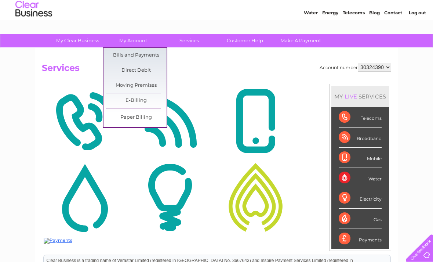 Image resolution: width=433 pixels, height=262 pixels. Describe the element at coordinates (360, 117) in the screenshot. I see `div: Telecoms` at that location.